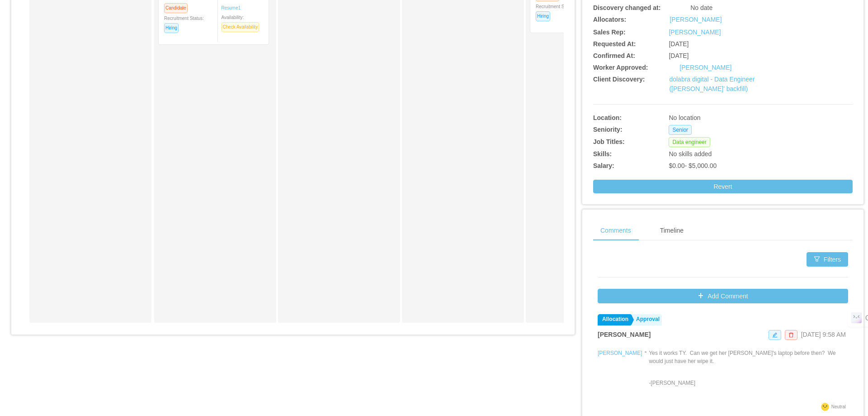  Describe the element at coordinates (647, 320) in the screenshot. I see `a: Approval` at that location.